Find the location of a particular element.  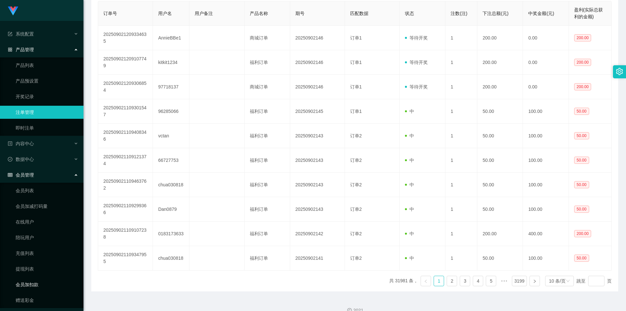

span: 用户备注 is located at coordinates (204, 13).